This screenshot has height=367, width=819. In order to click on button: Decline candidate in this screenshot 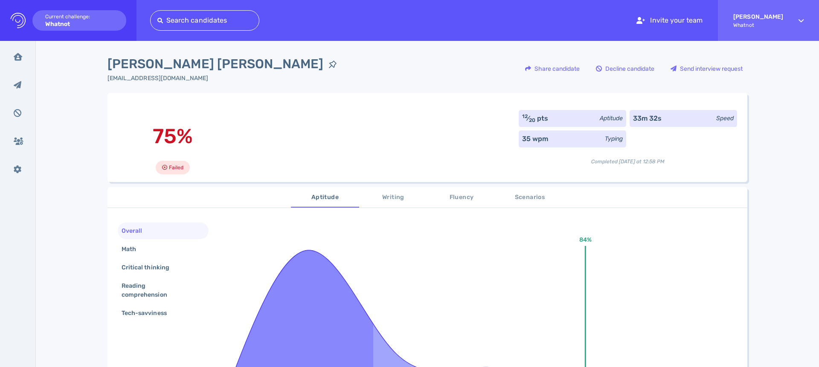, I will do `click(625, 69)`.